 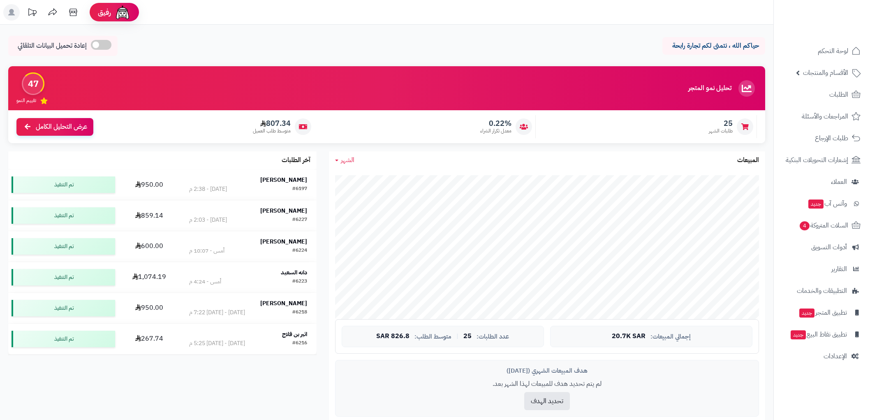 What do you see at coordinates (296, 160) in the screenshot?
I see `h3: آخر الطلبات` at bounding box center [296, 160].